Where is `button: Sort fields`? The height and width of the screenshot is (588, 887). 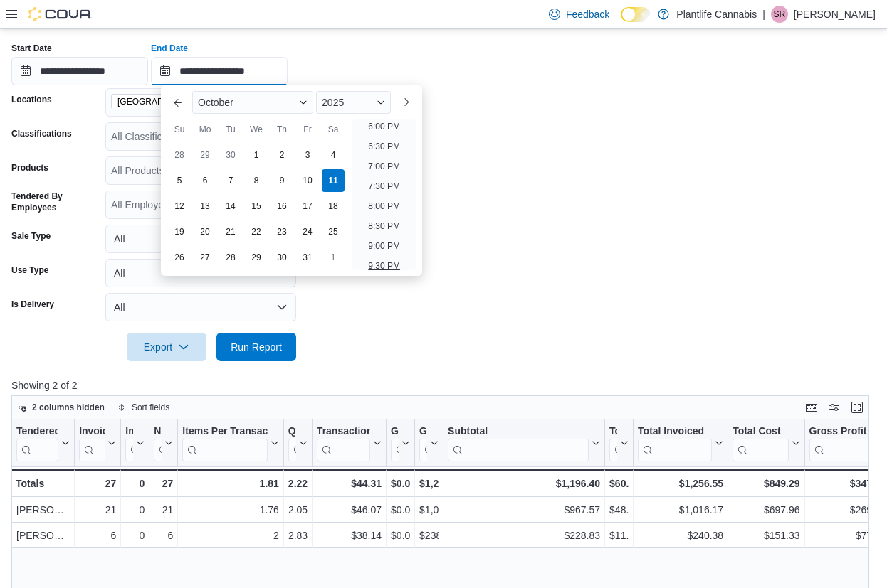 button: Sort fields is located at coordinates (143, 408).